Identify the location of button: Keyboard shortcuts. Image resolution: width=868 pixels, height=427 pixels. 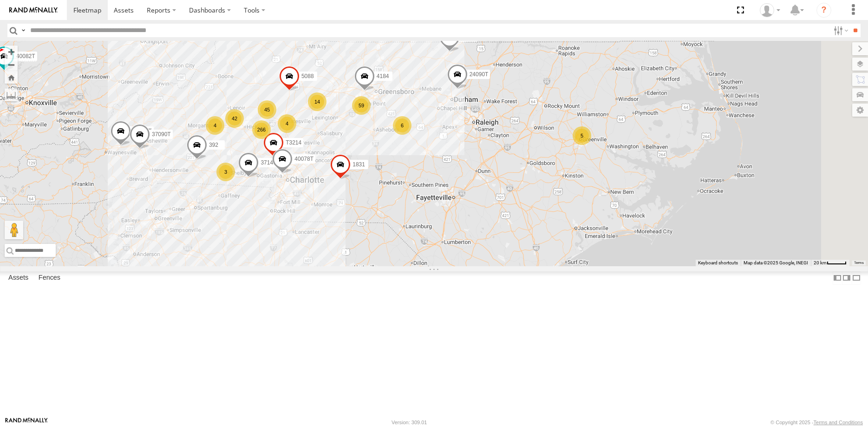
(718, 263).